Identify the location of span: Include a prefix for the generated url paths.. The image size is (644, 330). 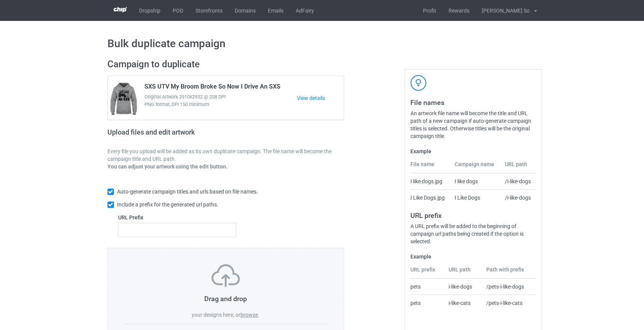
(168, 205).